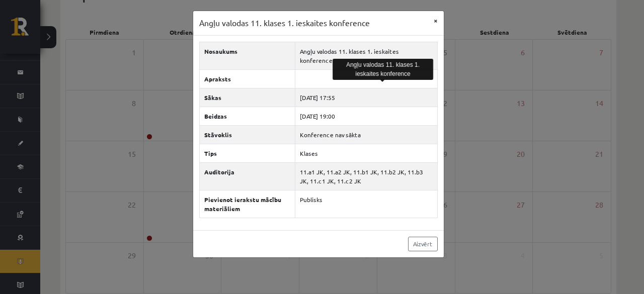 The width and height of the screenshot is (644, 294). Describe the element at coordinates (367, 134) in the screenshot. I see `td: Konference nav sākta` at that location.